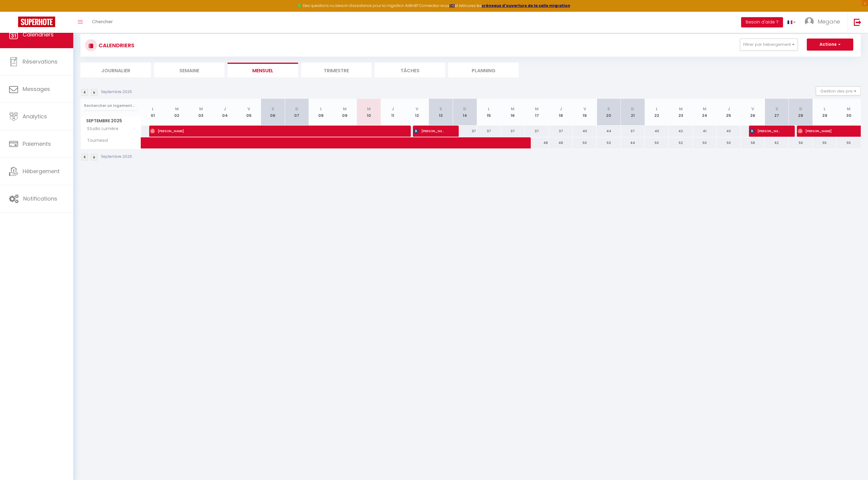 The width and height of the screenshot is (868, 480). Describe the element at coordinates (153, 112) in the screenshot. I see `th: 01` at that location.